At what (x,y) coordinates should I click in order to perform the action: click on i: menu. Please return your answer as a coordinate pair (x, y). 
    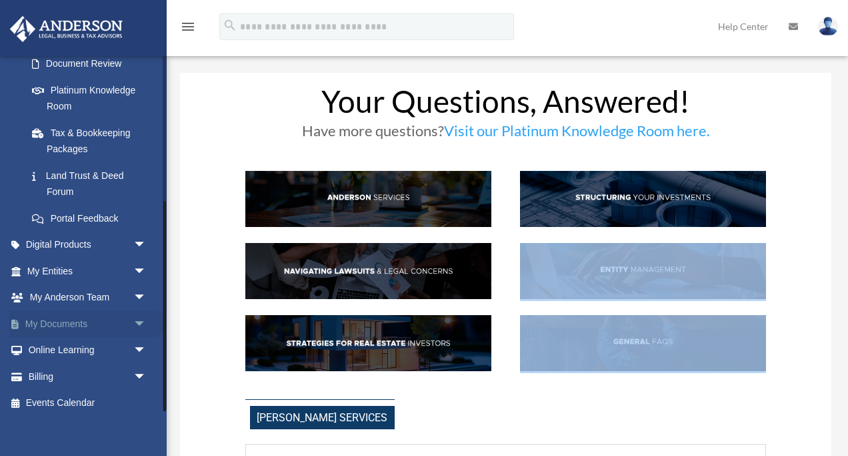
    Looking at the image, I should click on (188, 27).